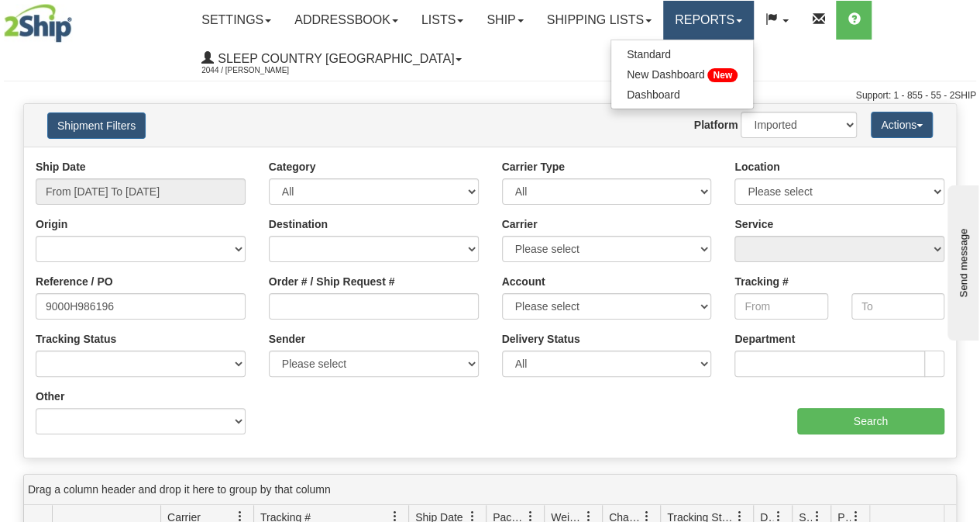  Describe the element at coordinates (76, 339) in the screenshot. I see `label: Tracking Status` at that location.